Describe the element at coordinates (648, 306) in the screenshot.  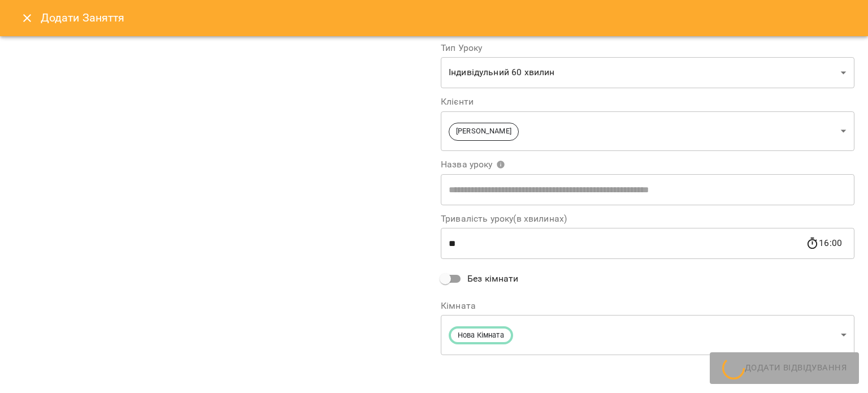
I see `label: Кімната` at that location.